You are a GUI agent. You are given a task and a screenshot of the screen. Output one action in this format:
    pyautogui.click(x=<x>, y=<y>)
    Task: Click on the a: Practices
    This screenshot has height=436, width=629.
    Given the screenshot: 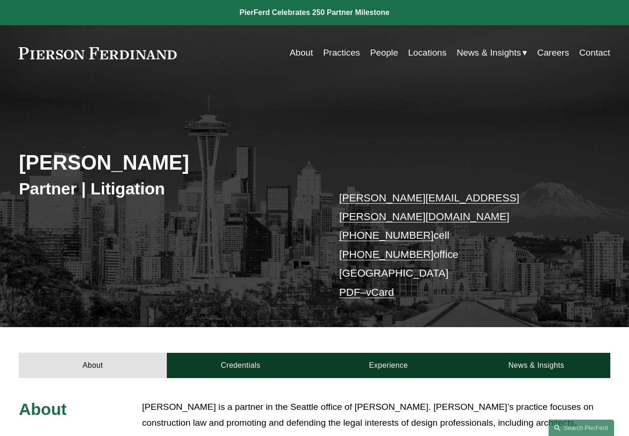 What is the action you would take?
    pyautogui.click(x=341, y=53)
    